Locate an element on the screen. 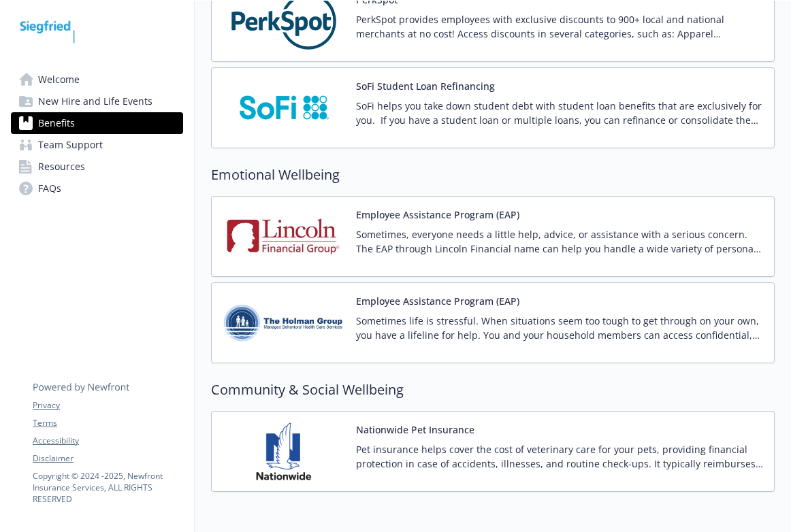 The width and height of the screenshot is (791, 532). img: Lincoln Financial Group carrier logo is located at coordinates (284, 236).